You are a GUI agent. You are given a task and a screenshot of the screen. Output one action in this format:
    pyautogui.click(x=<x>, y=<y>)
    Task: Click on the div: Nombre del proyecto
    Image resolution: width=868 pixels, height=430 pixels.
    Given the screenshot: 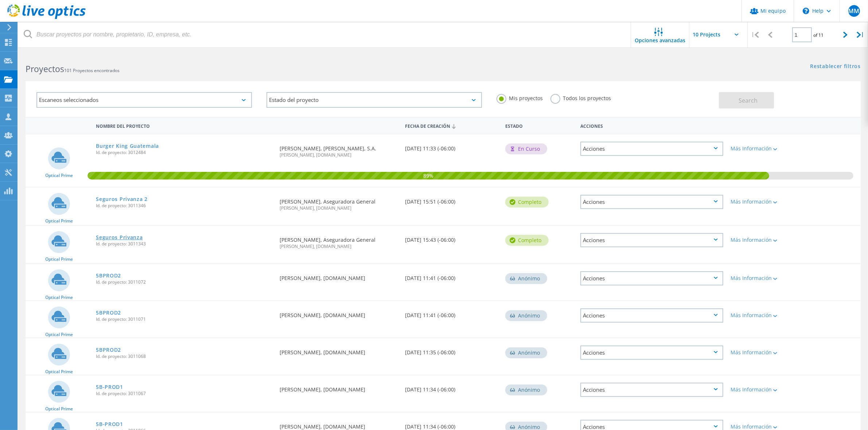 What is the action you would take?
    pyautogui.click(x=184, y=126)
    